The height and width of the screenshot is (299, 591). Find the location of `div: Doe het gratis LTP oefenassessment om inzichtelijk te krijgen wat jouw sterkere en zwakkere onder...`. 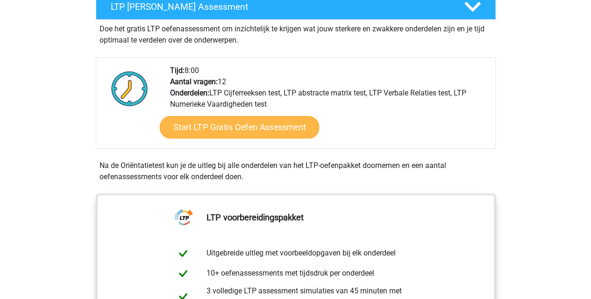

div: Doe het gratis LTP oefenassessment om inzichtelijk te krijgen wat jouw sterkere en zwakkere onder... is located at coordinates (296, 33).